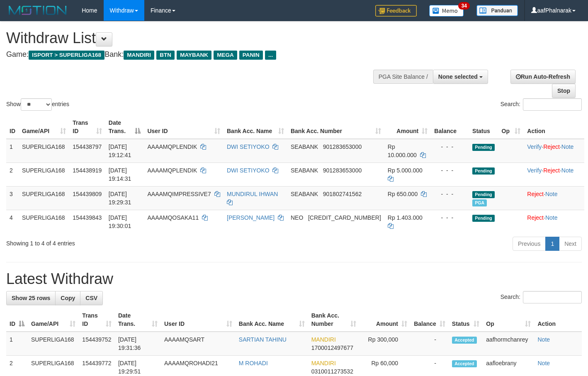 The image size is (588, 376). I want to click on span: 154438919, so click(87, 170).